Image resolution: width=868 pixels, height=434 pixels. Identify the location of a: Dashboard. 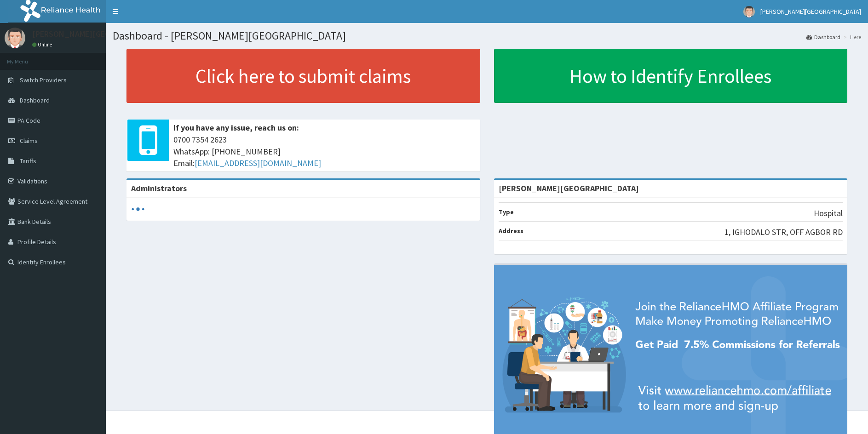
(824, 37).